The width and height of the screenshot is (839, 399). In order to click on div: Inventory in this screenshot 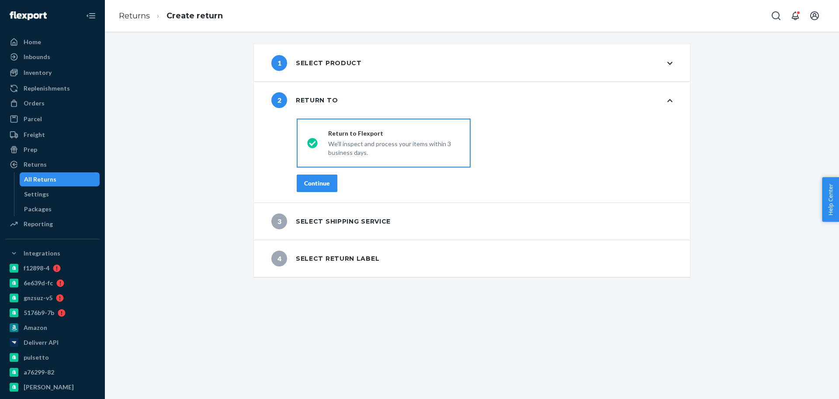, I will do `click(38, 73)`.